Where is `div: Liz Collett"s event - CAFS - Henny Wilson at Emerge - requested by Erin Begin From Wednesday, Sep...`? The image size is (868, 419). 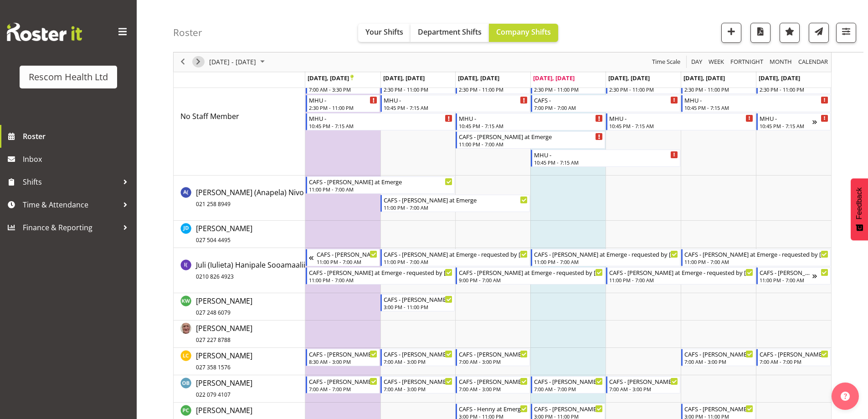
div: Liz Collett"s event - CAFS - Henny Wilson at Emerge - requested by Erin Begin From Wednesday, Sep... is located at coordinates (493, 357).